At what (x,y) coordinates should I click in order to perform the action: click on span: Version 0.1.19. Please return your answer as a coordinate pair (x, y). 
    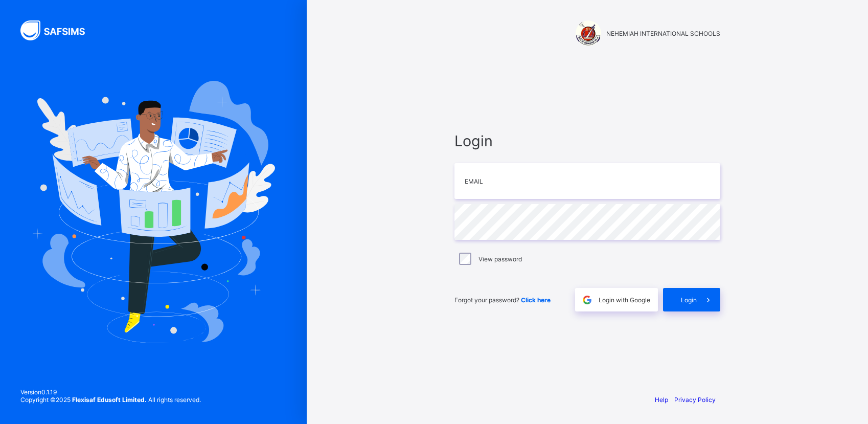
    Looking at the image, I should click on (110, 392).